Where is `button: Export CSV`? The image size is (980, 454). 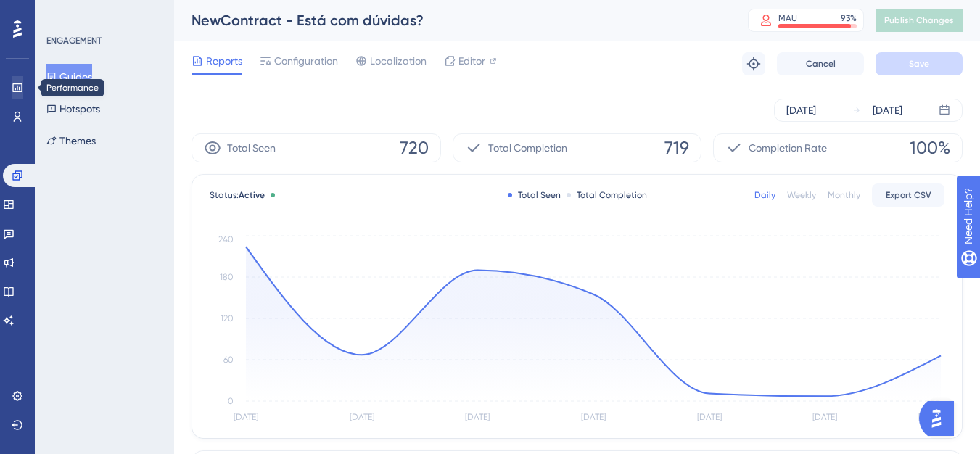
button: Export CSV is located at coordinates (908, 195).